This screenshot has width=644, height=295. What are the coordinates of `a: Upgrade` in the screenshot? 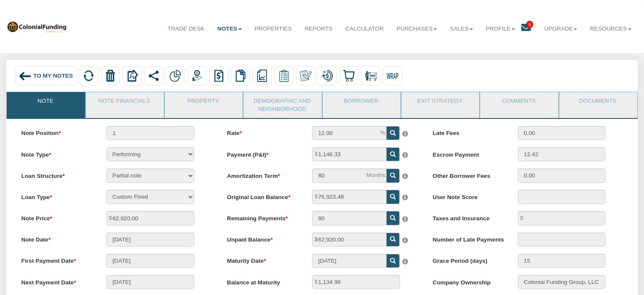 It's located at (560, 29).